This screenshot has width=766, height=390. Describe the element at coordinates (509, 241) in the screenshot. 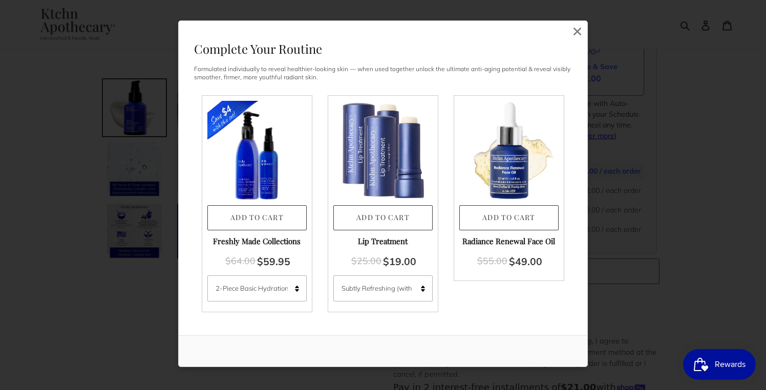

I see `div: Radiance Renewal Face Oil` at that location.